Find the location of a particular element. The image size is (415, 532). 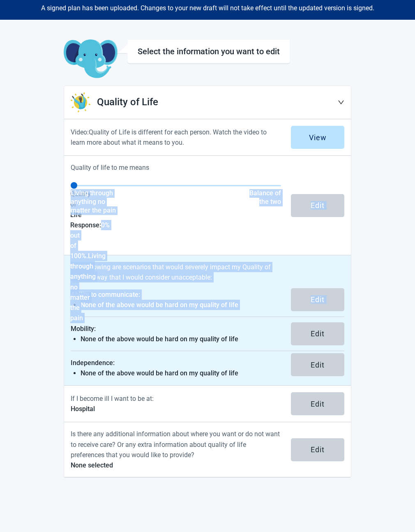

p: None selected is located at coordinates (176, 465).